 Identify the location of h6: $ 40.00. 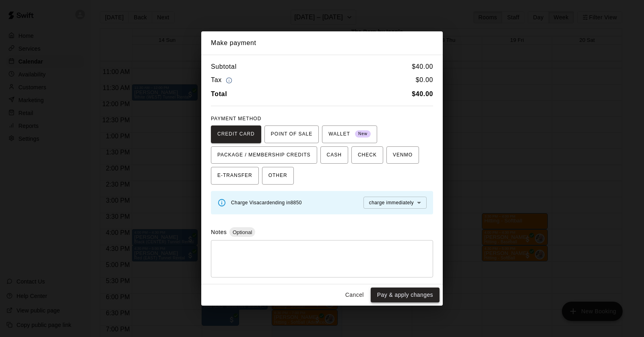
(422, 67).